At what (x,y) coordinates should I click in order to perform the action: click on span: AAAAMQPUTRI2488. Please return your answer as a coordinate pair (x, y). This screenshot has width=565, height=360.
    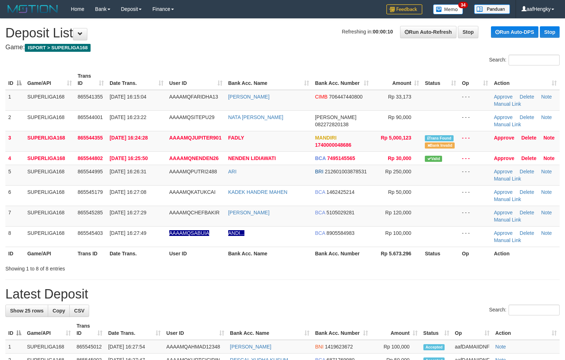
    Looking at the image, I should click on (193, 172).